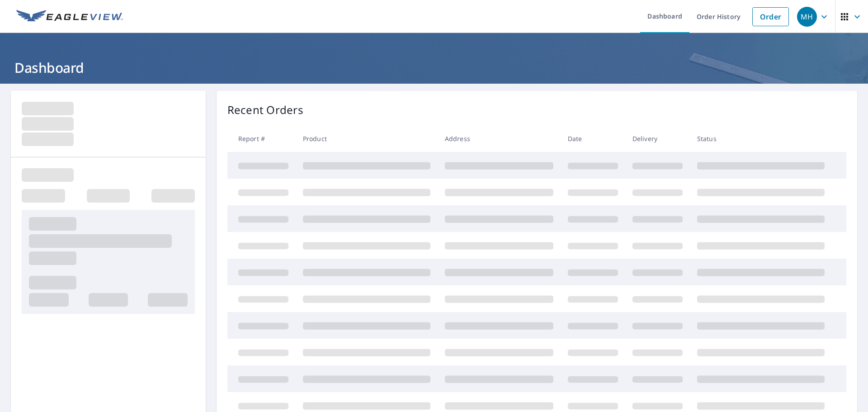 Image resolution: width=868 pixels, height=412 pixels. Describe the element at coordinates (434, 68) in the screenshot. I see `h1: Dashboard` at that location.